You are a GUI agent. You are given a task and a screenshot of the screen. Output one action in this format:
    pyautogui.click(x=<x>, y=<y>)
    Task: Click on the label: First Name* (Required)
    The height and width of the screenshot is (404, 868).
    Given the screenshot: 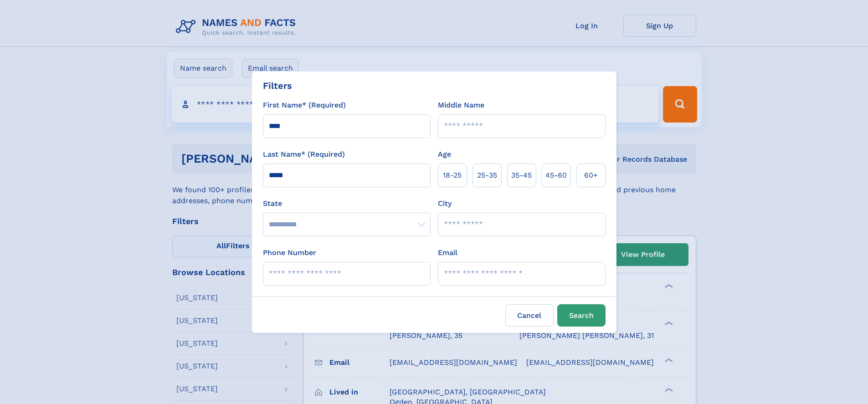 What is the action you would take?
    pyautogui.click(x=304, y=105)
    